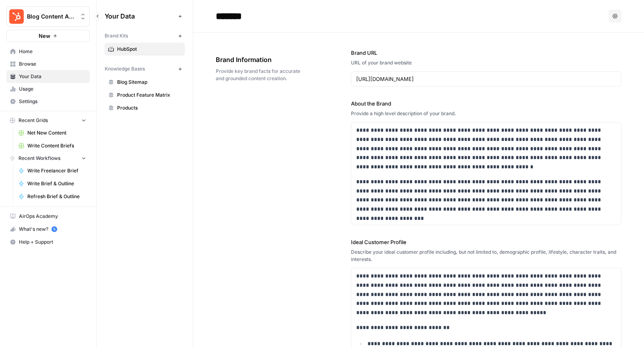  I want to click on div: Describe your ideal customer profile including, but not limited to, demographic profile, lifestyl..., so click(486, 256).